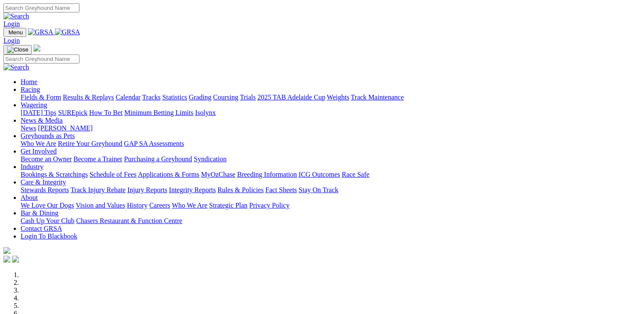 The height and width of the screenshot is (314, 644). I want to click on a: Grading, so click(200, 97).